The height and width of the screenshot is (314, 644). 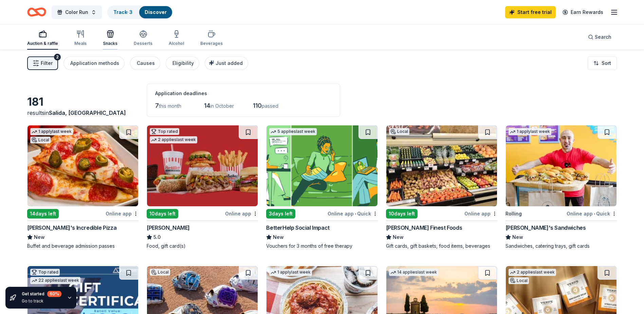 What do you see at coordinates (41, 294) in the screenshot?
I see `div: Get started` at bounding box center [41, 294].